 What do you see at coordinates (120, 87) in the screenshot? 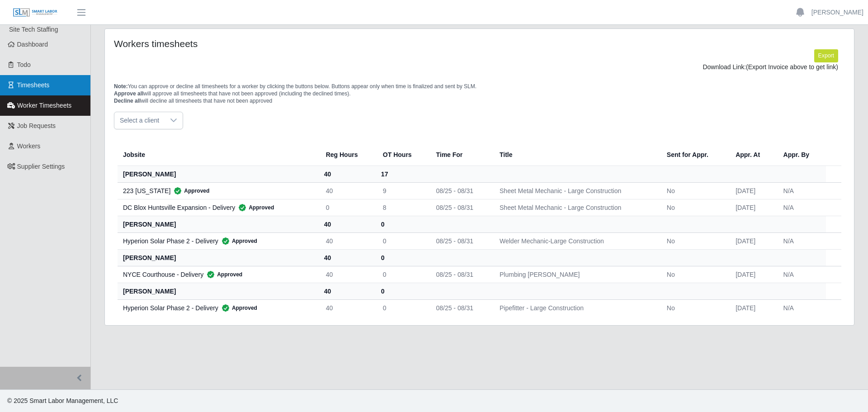
I see `span: Note:` at bounding box center [120, 87].